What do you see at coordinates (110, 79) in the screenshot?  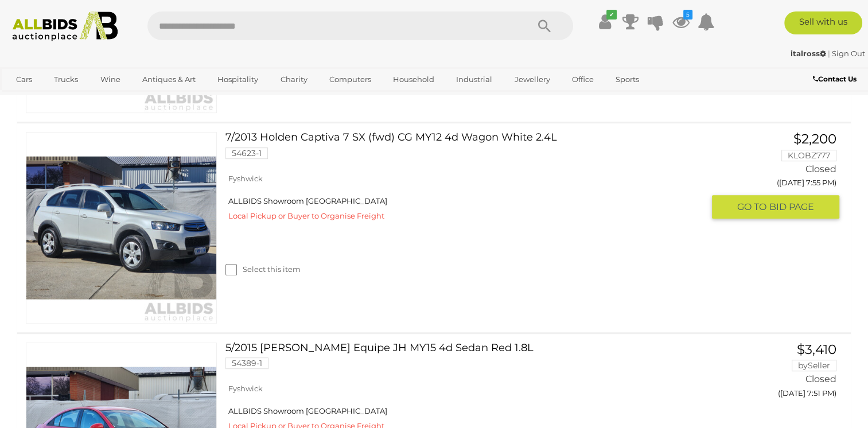 I see `a: Wine` at bounding box center [110, 79].